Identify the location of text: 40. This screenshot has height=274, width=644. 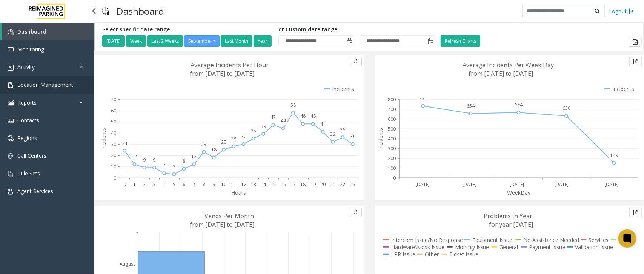
(113, 133).